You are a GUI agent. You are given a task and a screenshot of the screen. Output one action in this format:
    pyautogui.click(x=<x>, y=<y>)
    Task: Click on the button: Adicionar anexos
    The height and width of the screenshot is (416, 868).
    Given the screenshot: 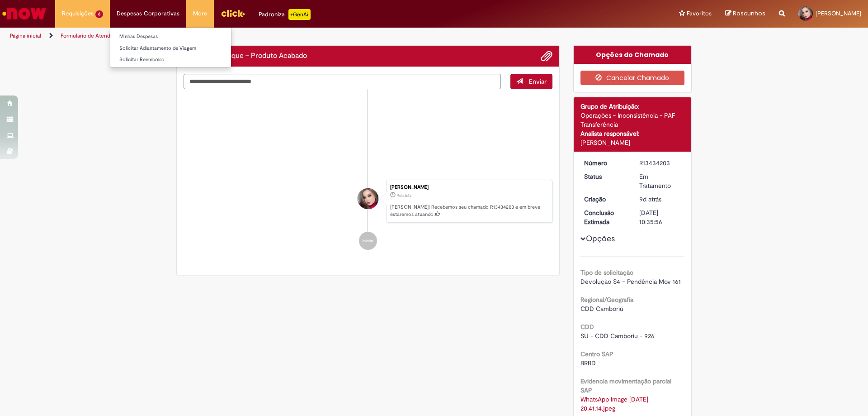 What is the action you would take?
    pyautogui.click(x=547, y=56)
    